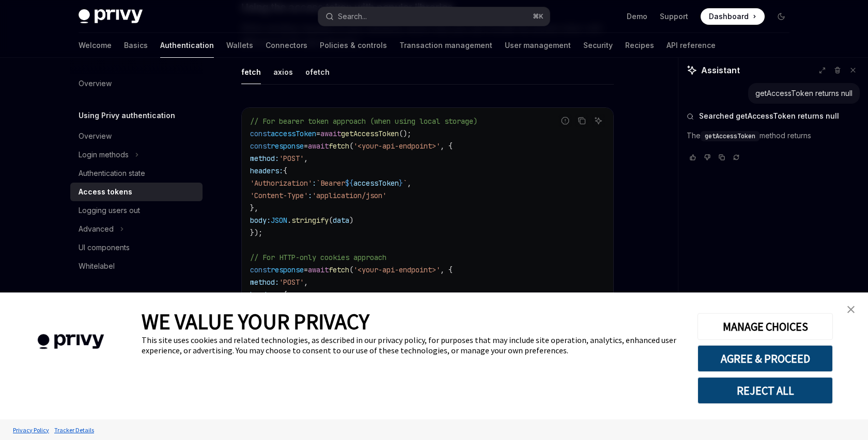  Describe the element at coordinates (103, 155) in the screenshot. I see `div: Login methods` at that location.